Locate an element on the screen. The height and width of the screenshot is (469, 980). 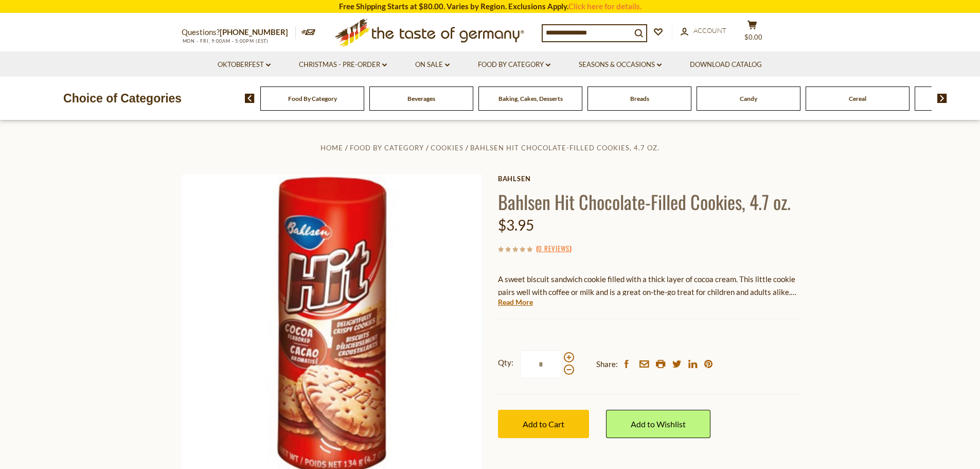
img: previous arrow is located at coordinates (249, 98).